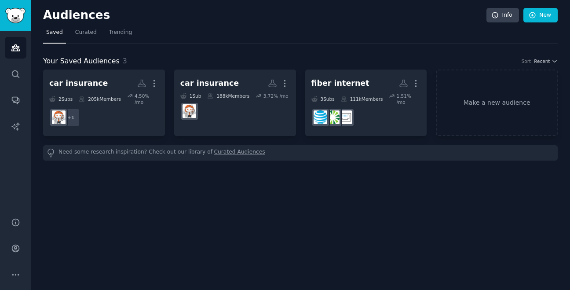  What do you see at coordinates (61, 99) in the screenshot?
I see `div: 2 Sub s` at bounding box center [61, 99].